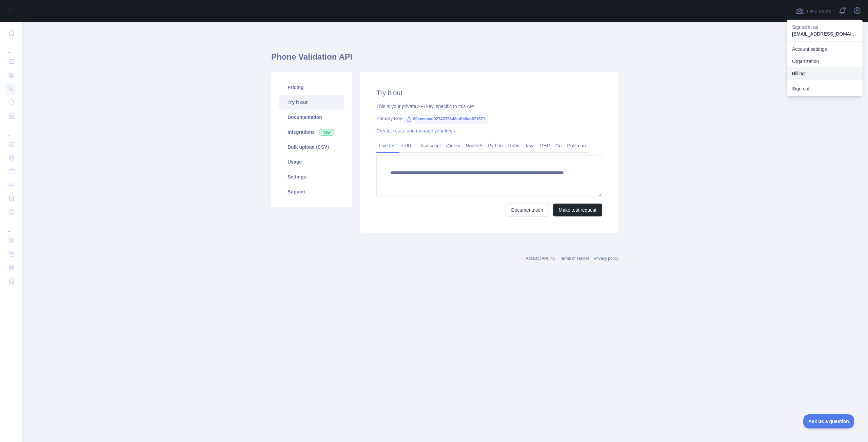 The width and height of the screenshot is (868, 442). I want to click on a: Organization, so click(824, 61).